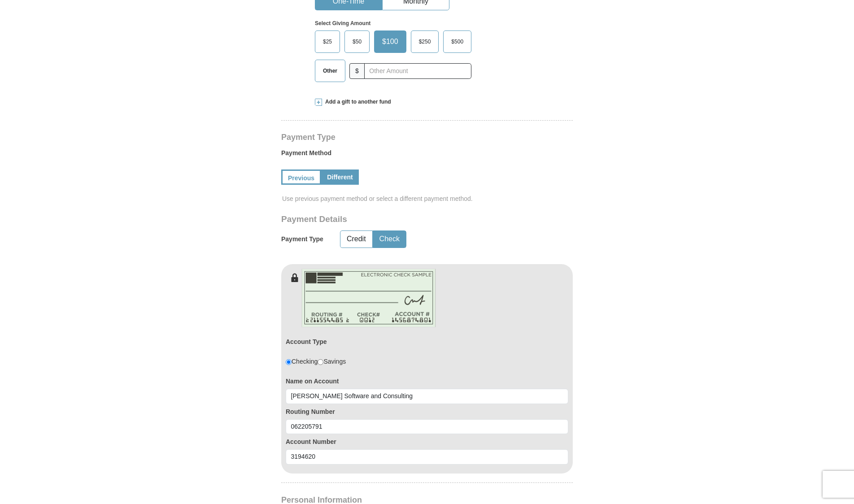 The image size is (854, 504). I want to click on label: Payment Method, so click(427, 155).